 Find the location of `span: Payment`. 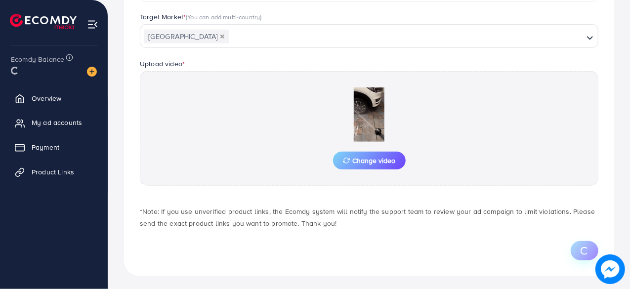

span: Payment is located at coordinates (45, 147).